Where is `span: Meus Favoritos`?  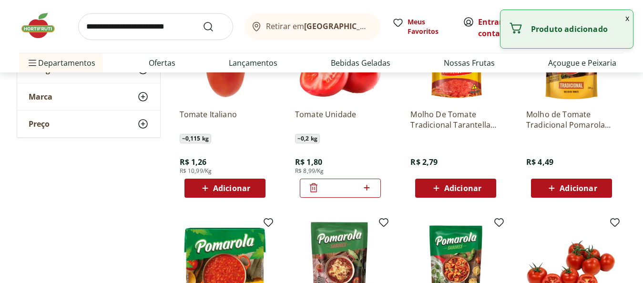 span: Meus Favoritos is located at coordinates (430, 27).